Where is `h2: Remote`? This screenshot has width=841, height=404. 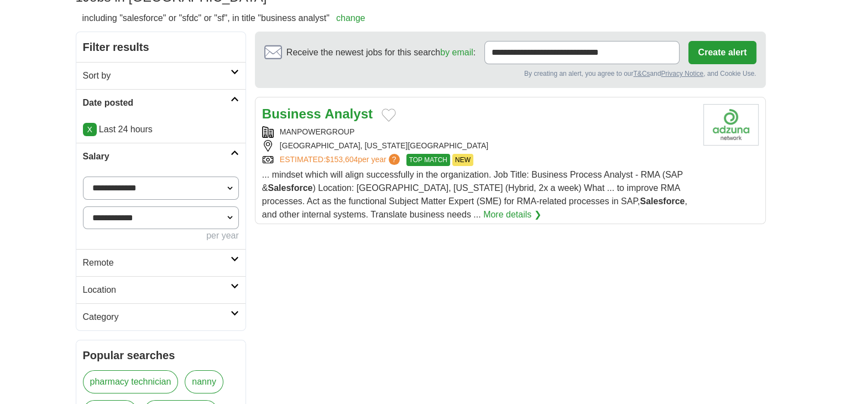
h2: Remote is located at coordinates (157, 263).